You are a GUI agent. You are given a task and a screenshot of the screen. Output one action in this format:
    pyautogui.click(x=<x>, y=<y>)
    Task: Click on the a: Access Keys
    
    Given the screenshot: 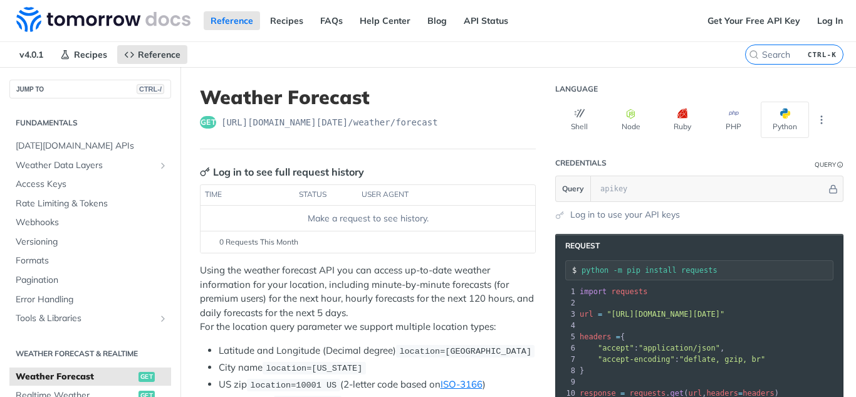 What is the action you would take?
    pyautogui.click(x=90, y=184)
    